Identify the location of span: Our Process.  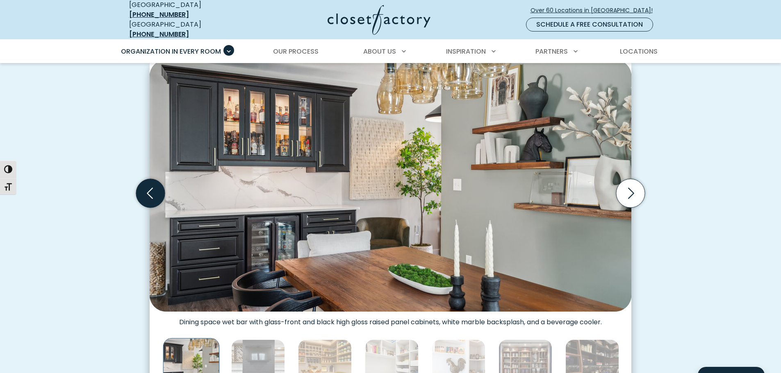
(296, 51).